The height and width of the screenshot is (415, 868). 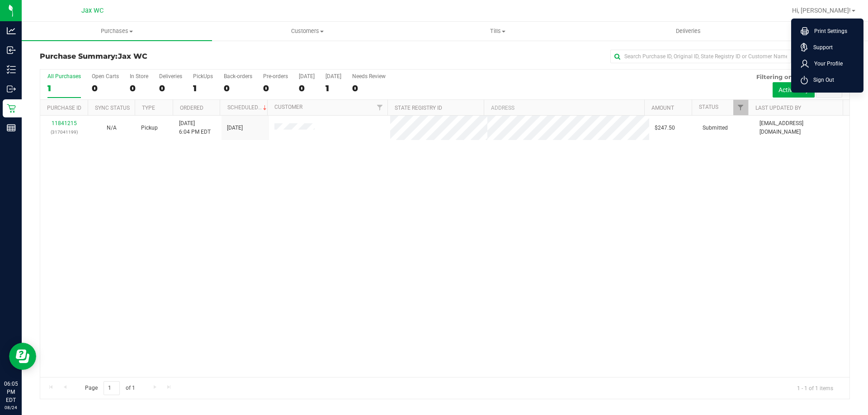 What do you see at coordinates (793, 90) in the screenshot?
I see `button: Active only` at bounding box center [793, 90].